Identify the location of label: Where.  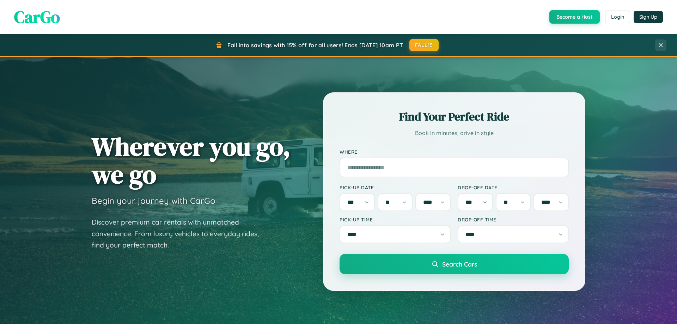
(454, 152).